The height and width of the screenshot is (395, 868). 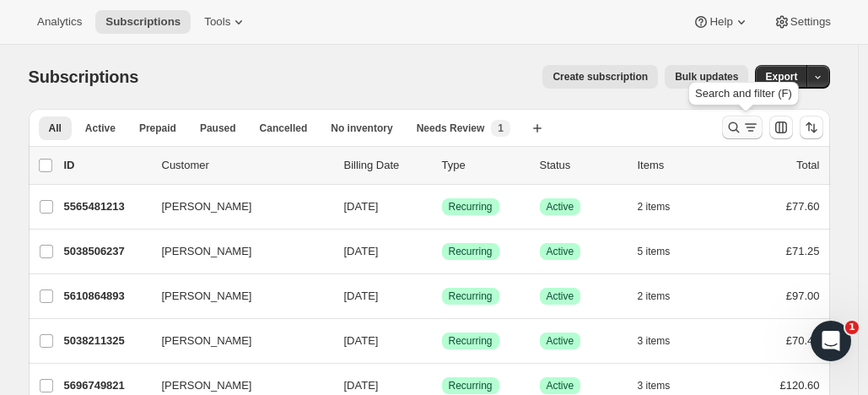 What do you see at coordinates (600, 77) in the screenshot?
I see `button: Create subscription` at bounding box center [600, 77].